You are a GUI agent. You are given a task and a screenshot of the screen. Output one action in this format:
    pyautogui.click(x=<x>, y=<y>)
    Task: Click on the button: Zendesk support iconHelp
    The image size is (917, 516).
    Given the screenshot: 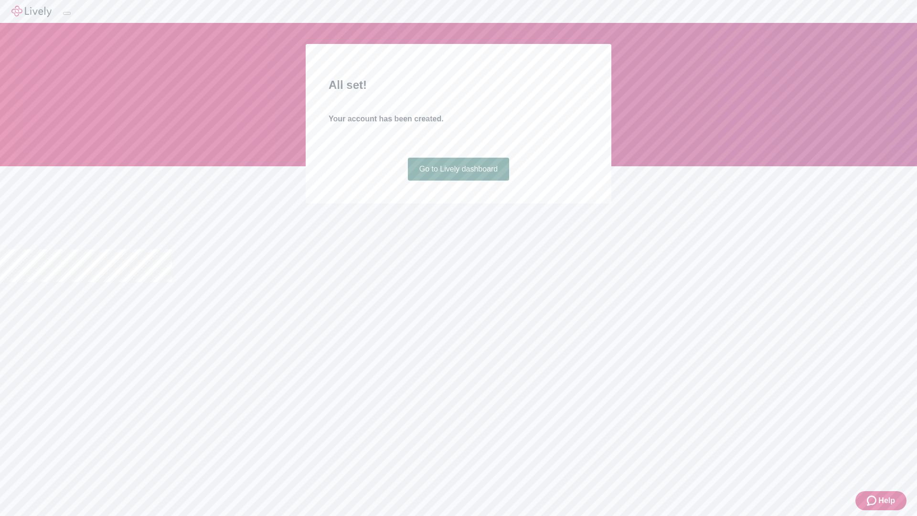 What is the action you would take?
    pyautogui.click(x=880, y=500)
    